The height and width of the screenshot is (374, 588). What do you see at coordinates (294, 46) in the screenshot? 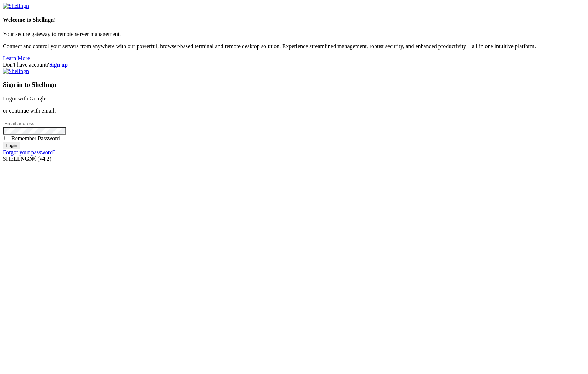
I see `p: Connect and control your servers from anywhere with our powerful, browser-based terminal and remo...` at bounding box center [294, 46].